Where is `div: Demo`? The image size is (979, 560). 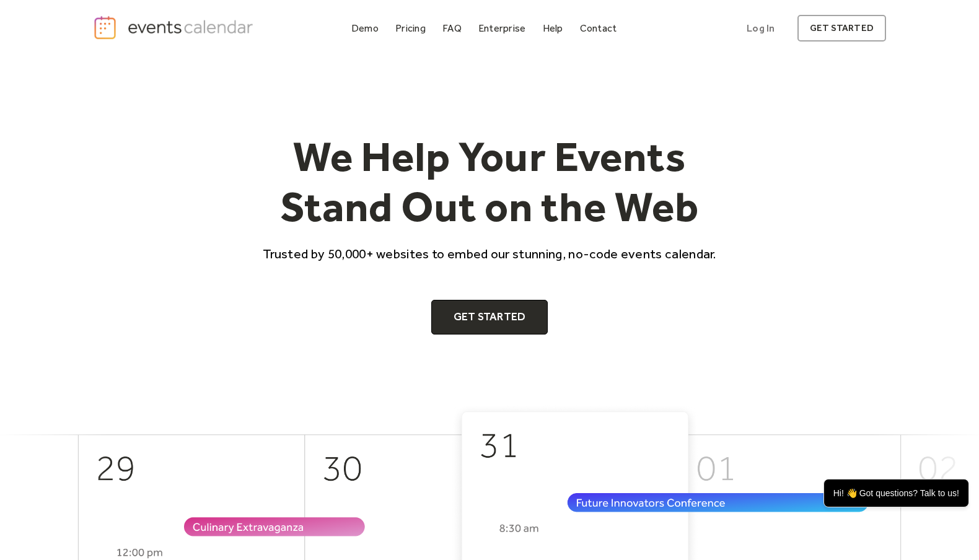 div: Demo is located at coordinates (366, 28).